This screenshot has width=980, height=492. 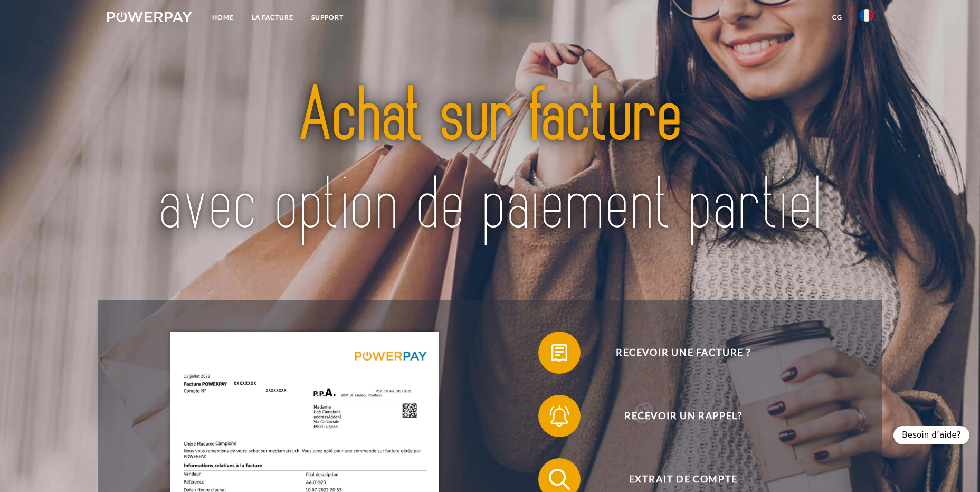 What do you see at coordinates (675, 416) in the screenshot?
I see `a: Recevoir un rappel?` at bounding box center [675, 416].